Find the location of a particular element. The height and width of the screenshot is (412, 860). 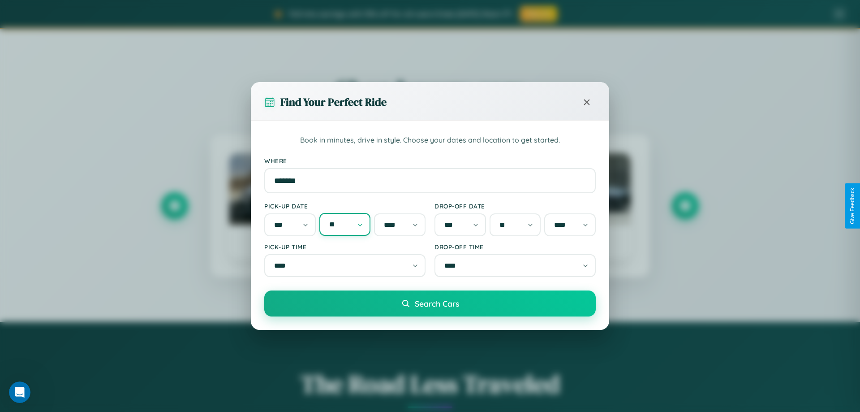

h3: Find Your Perfect Ride is located at coordinates (333, 102).